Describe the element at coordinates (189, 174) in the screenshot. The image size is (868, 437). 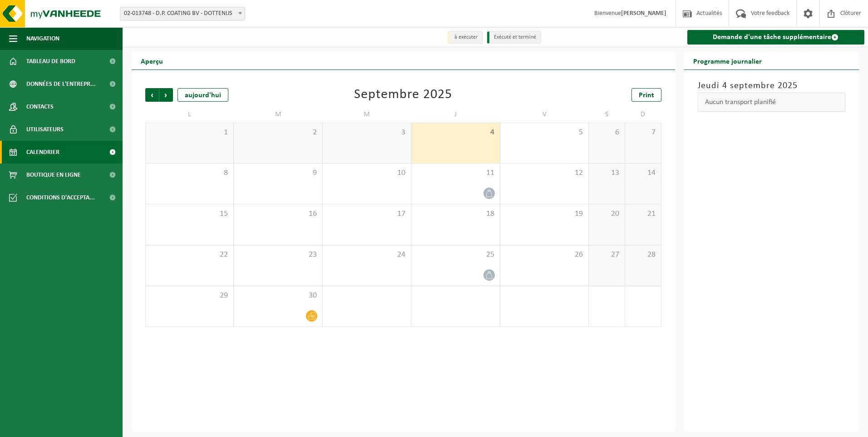
I see `span: 8` at that location.